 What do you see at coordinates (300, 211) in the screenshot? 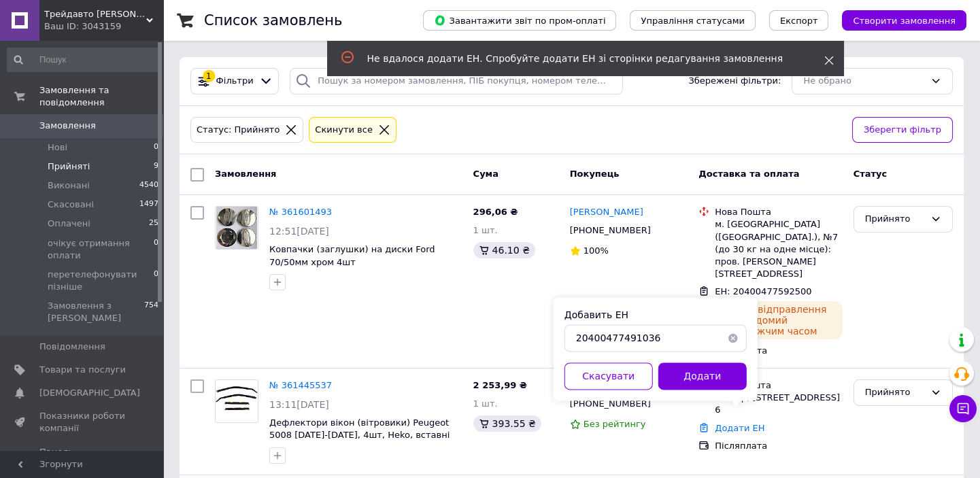
I see `a: № 361601493` at bounding box center [300, 211].